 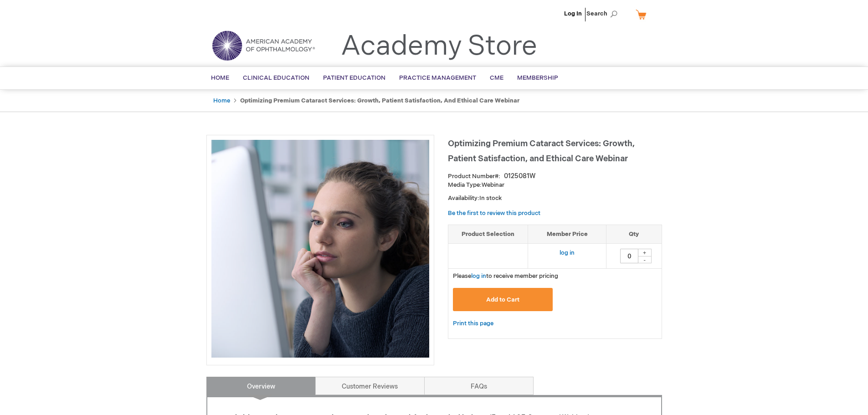 What do you see at coordinates (494, 213) in the screenshot?
I see `a: Be the first to review this product` at bounding box center [494, 213].